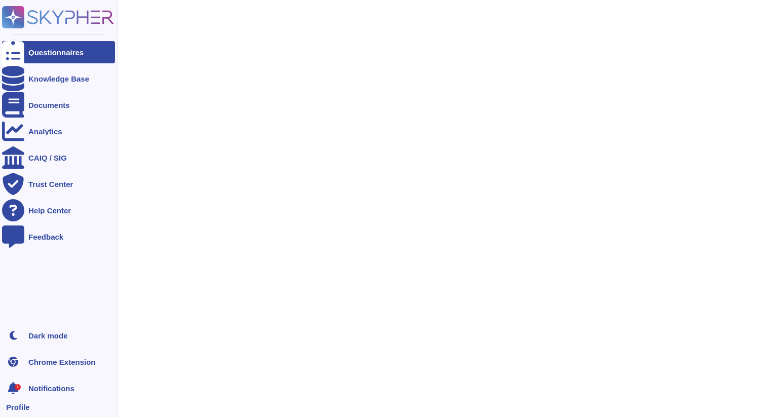 The height and width of the screenshot is (417, 766). I want to click on div: CAIQ / SIG, so click(48, 158).